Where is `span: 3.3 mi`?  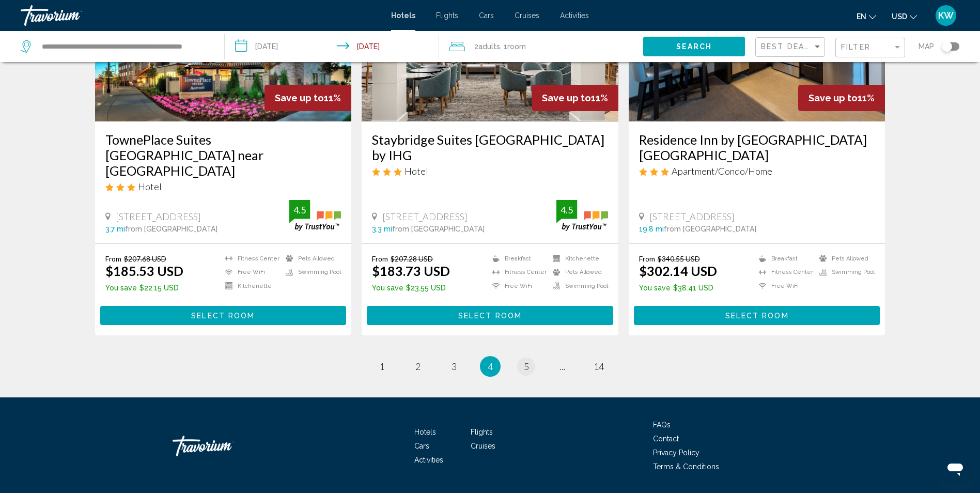 span: 3.3 mi is located at coordinates (382, 229).